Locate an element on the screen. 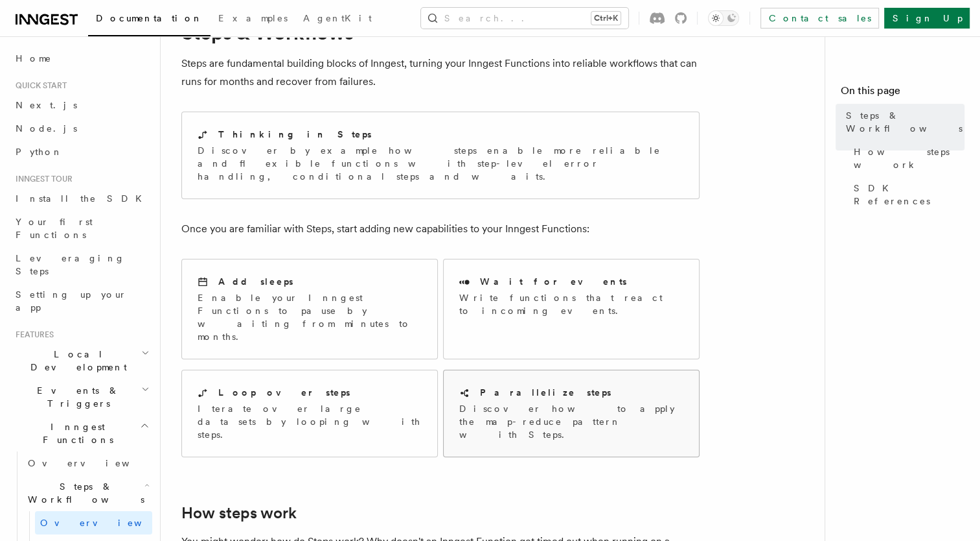 This screenshot has height=541, width=980. button: Toggle dark mode is located at coordinates (723, 18).